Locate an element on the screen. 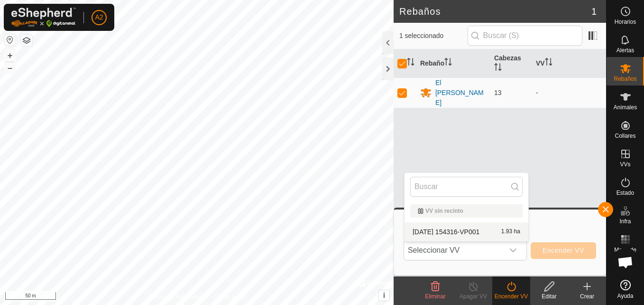 This screenshot has height=305, width=644. span: 13 is located at coordinates (498, 92).